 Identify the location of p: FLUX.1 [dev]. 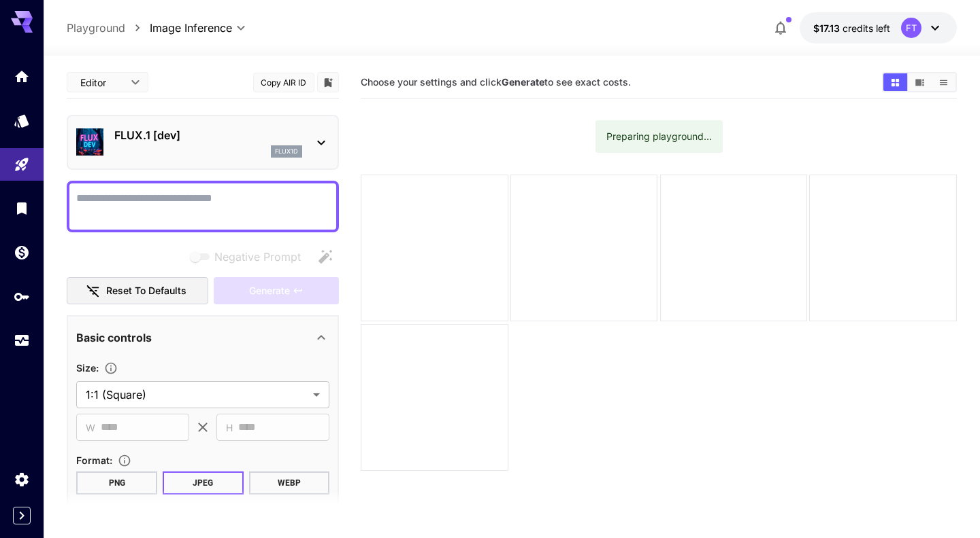
(208, 135).